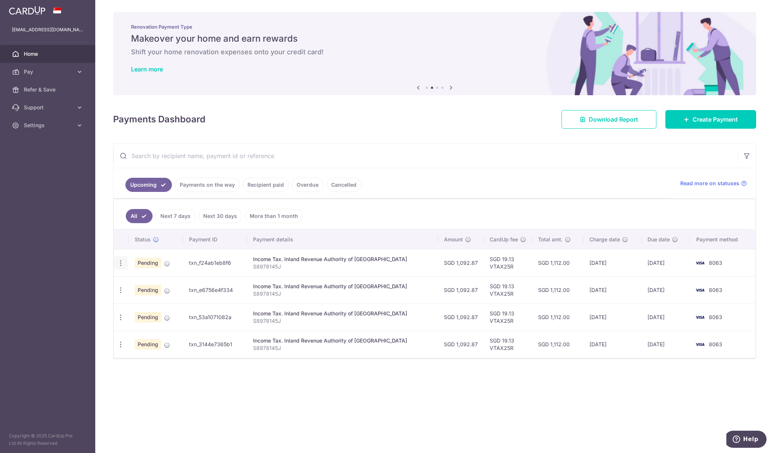 Image resolution: width=774 pixels, height=453 pixels. Describe the element at coordinates (266, 185) in the screenshot. I see `a: Recipient paid` at that location.